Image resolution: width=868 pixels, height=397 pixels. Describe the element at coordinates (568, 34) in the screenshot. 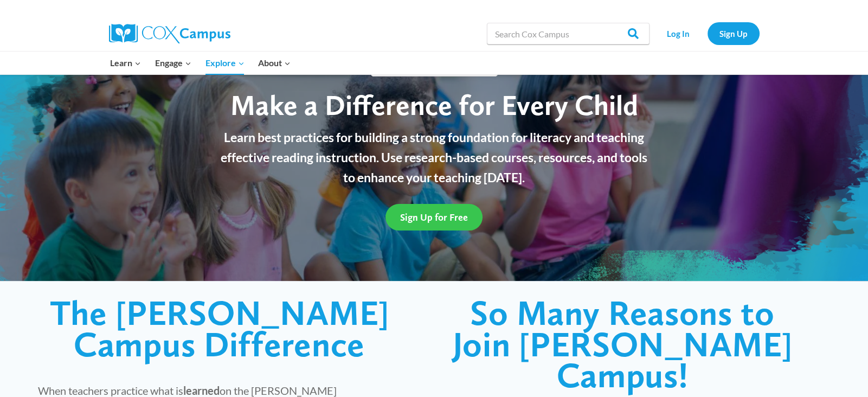

I see `input: Search Cox Campus` at that location.